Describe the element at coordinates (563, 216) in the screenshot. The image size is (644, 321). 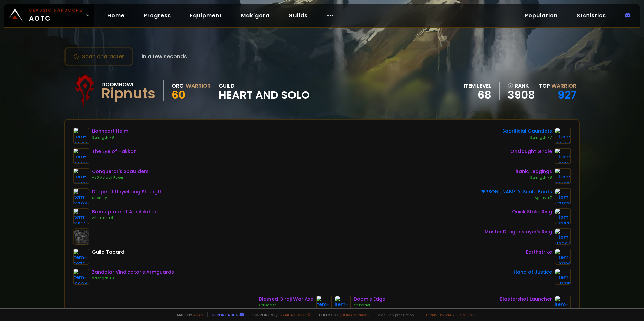
I see `img: item-18821` at that location.